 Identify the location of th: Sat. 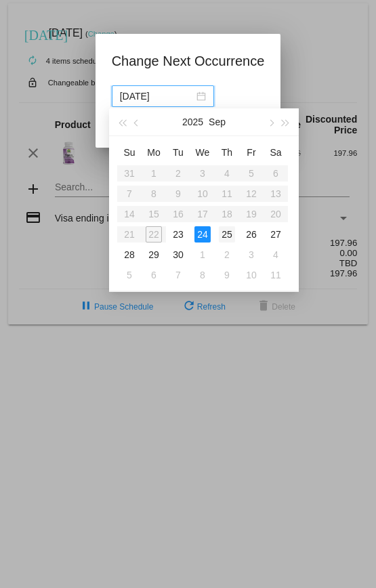
(276, 152).